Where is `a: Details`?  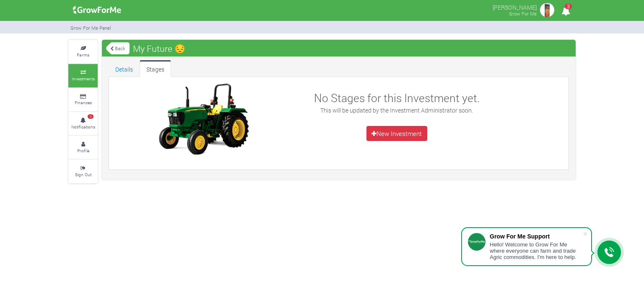
a: Details is located at coordinates (124, 69).